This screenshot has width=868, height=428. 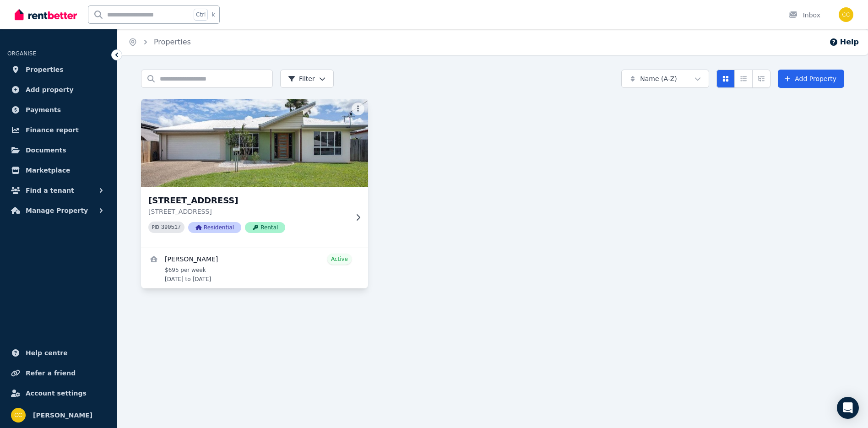 What do you see at coordinates (307, 79) in the screenshot?
I see `button: Filter` at bounding box center [307, 79].